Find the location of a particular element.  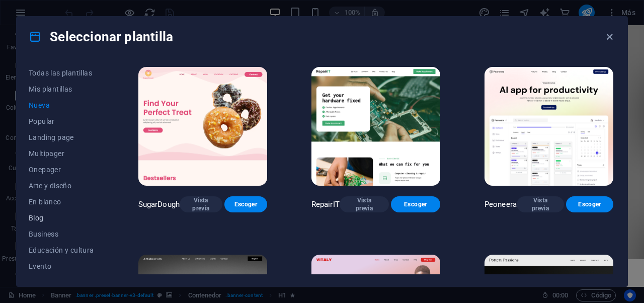

p: SugarDough is located at coordinates (159, 205).